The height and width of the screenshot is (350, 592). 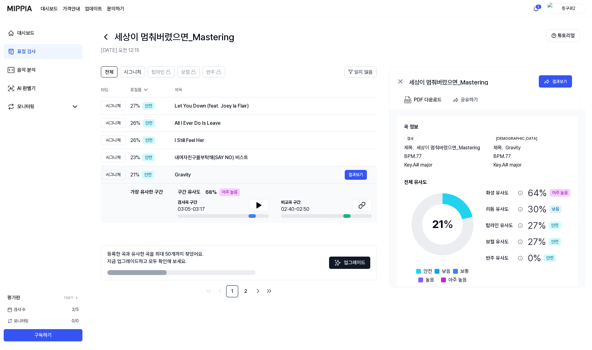 What do you see at coordinates (554, 36) in the screenshot?
I see `img: Help` at bounding box center [554, 36].